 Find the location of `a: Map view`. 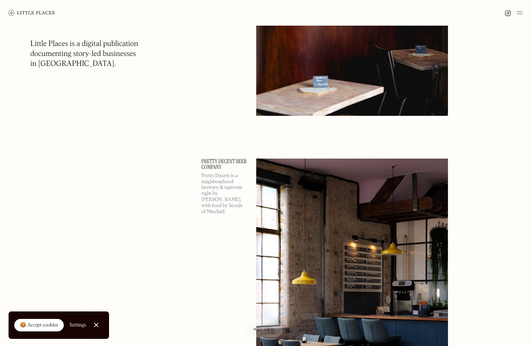

a: Map view is located at coordinates (264, 330).